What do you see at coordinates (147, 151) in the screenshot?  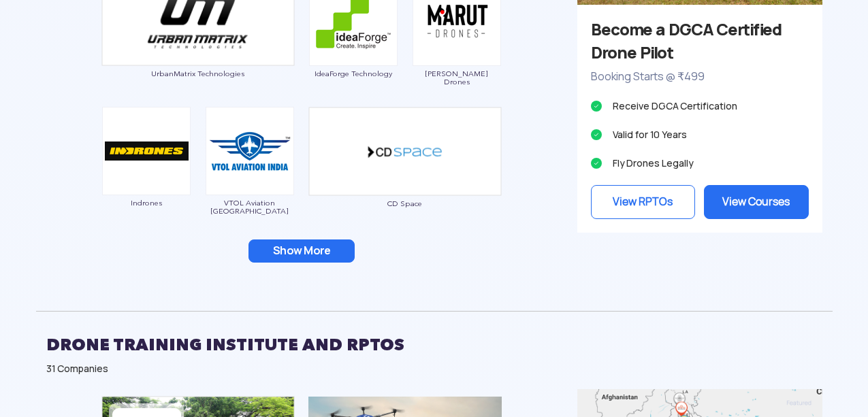 I see `img: ic_indrones.png` at bounding box center [147, 151].